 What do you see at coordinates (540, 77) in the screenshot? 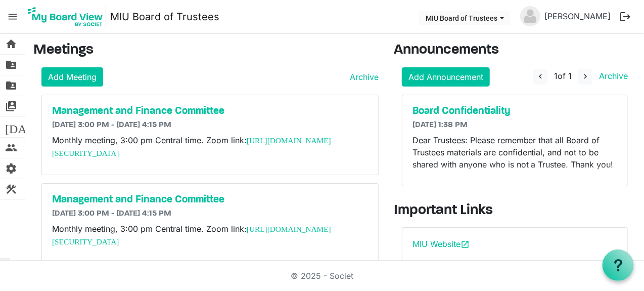
I see `button: navigate_before` at bounding box center [540, 77].